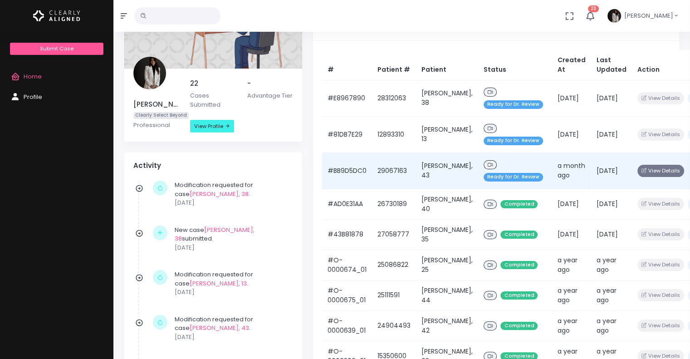 The width and height of the screenshot is (690, 359). What do you see at coordinates (394, 265) in the screenshot?
I see `td: 25086822` at bounding box center [394, 265].